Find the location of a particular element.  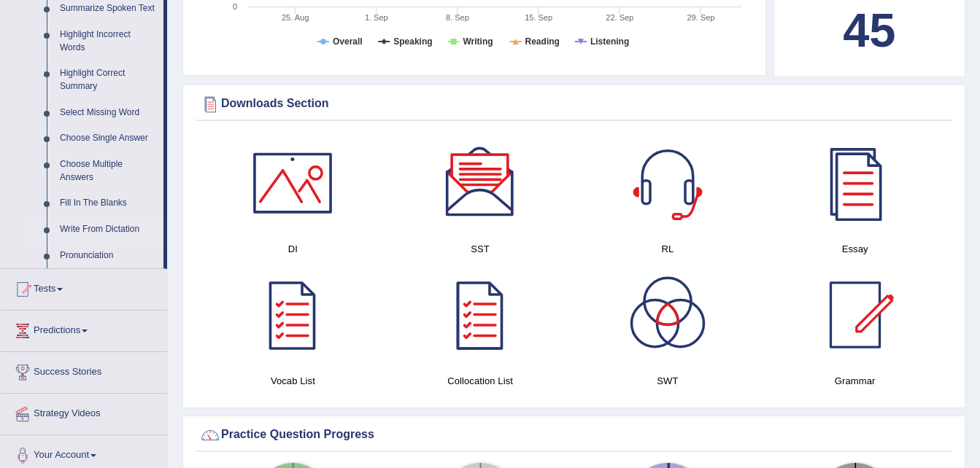

a: Pronunciation is located at coordinates (108, 256).